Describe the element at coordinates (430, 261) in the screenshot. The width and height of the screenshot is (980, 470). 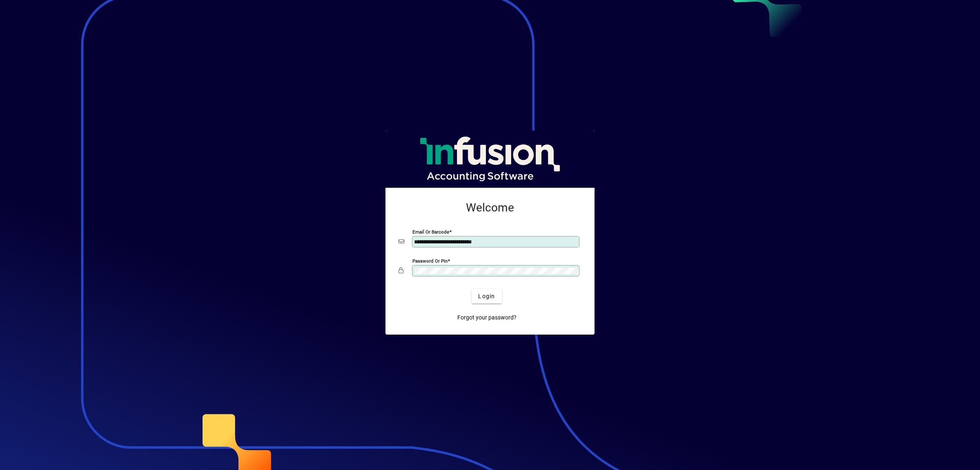
I see `mat-label: Password or Pin` at that location.